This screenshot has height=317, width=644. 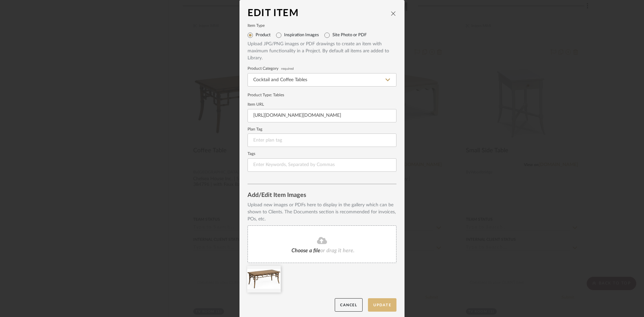 I want to click on input: Enter plan tag, so click(x=322, y=141).